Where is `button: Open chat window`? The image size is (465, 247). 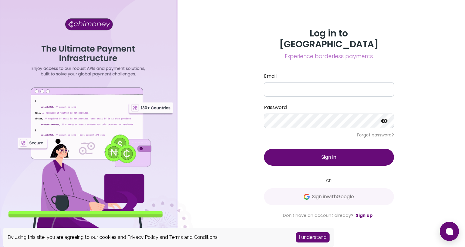
button: Open chat window is located at coordinates (449, 231).